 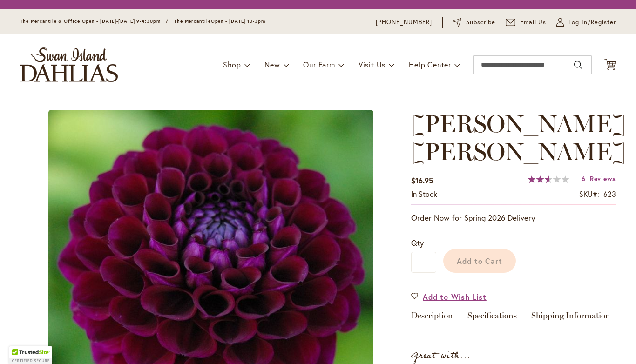 I want to click on strong: Great with..., so click(x=441, y=356).